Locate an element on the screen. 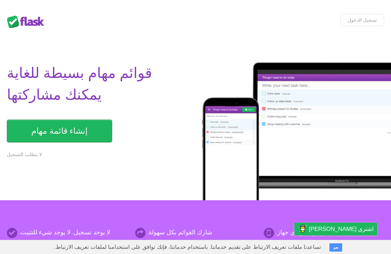 This screenshot has width=391, height=254. font: نعم is located at coordinates (336, 247).